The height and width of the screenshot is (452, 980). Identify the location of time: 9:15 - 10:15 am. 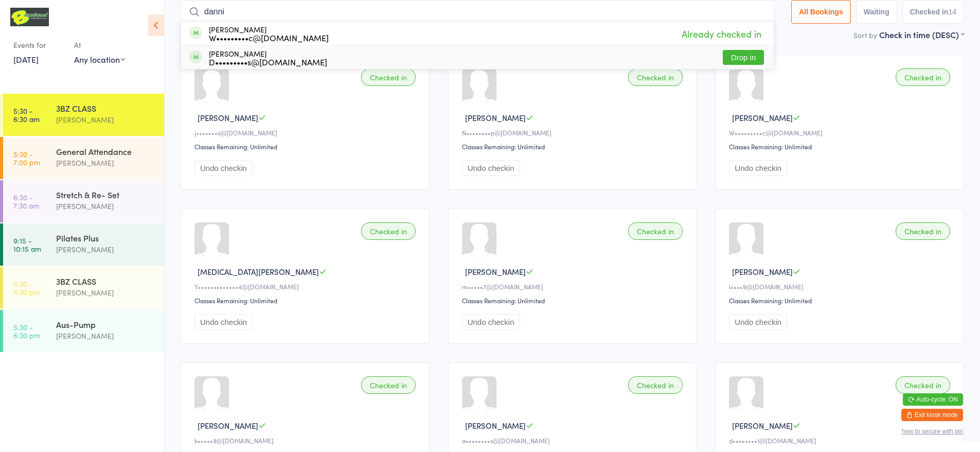
(27, 244).